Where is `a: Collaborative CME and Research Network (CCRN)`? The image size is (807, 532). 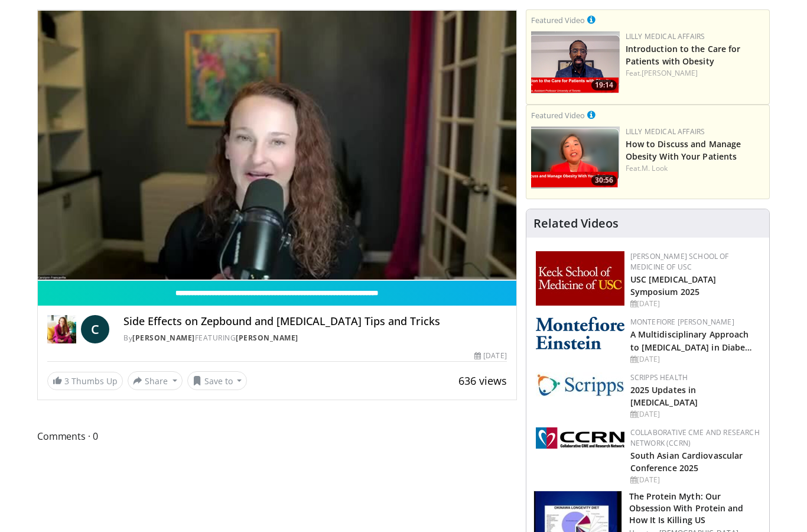 a: Collaborative CME and Research Network (CCRN) is located at coordinates (694, 437).